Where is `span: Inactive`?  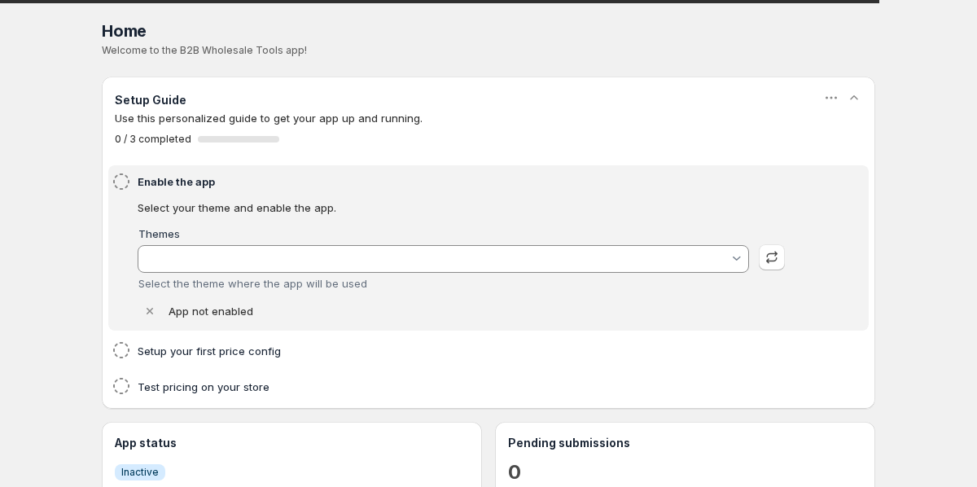
span: Inactive is located at coordinates (140, 472).